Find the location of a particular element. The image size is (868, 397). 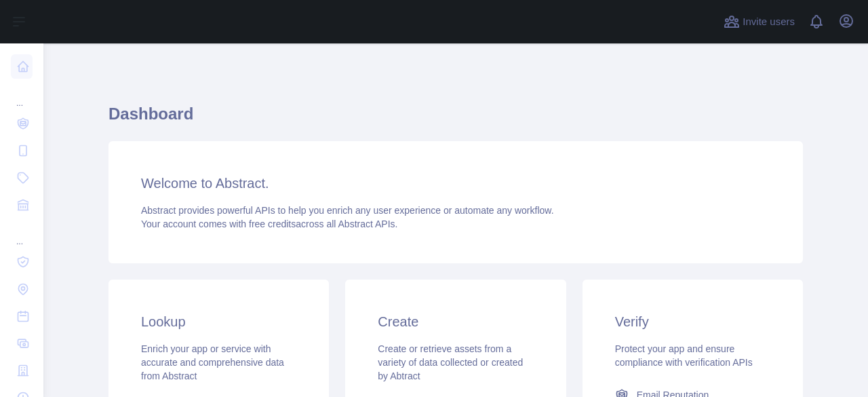

span: free credits is located at coordinates (272, 224).